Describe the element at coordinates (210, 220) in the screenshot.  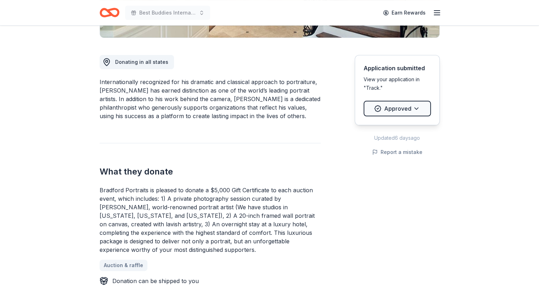
I see `div: Bradford Portraits is pleased to donate a $5,000 Gift Certificate to each auction event, which in...` at that location.